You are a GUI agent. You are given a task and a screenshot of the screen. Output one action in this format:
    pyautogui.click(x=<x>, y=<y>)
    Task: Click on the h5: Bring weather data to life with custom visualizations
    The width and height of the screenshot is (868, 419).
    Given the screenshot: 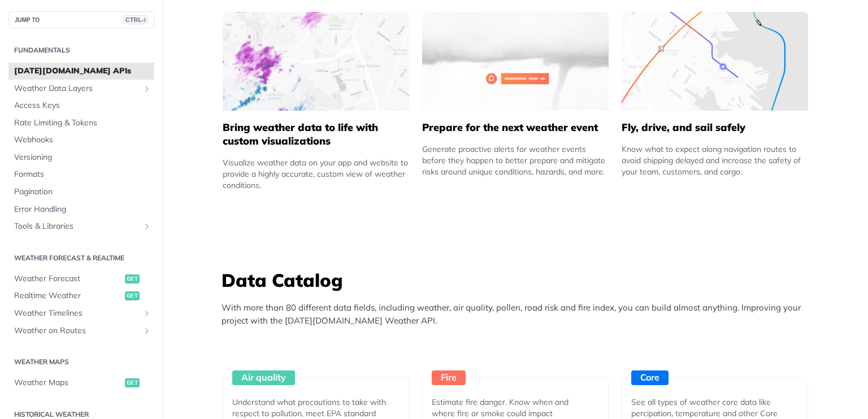 What is the action you would take?
    pyautogui.click(x=316, y=135)
    